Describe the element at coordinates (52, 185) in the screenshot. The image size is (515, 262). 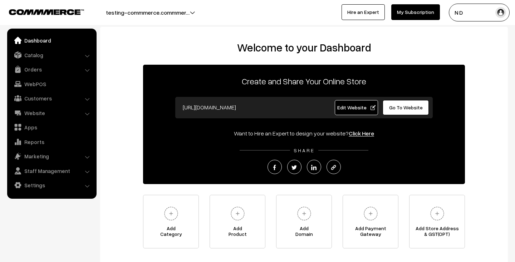
I see `a: Settings` at that location.